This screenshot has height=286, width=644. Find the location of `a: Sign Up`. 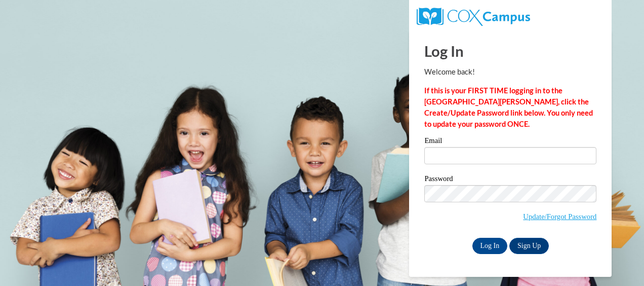

a: Sign Up is located at coordinates (529, 246).